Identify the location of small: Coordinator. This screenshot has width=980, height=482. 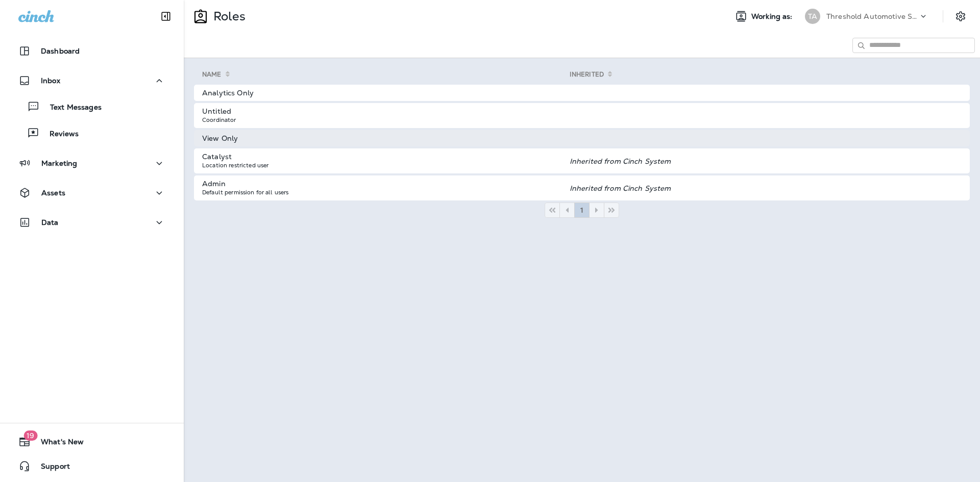
(219, 120).